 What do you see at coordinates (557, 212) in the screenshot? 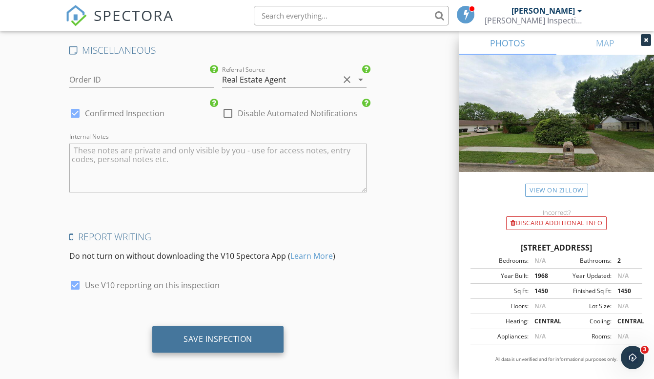
I see `div: Incorrect?` at bounding box center [557, 212].